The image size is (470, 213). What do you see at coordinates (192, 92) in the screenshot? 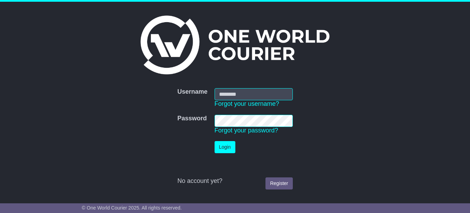
I see `label: Username` at bounding box center [192, 92].